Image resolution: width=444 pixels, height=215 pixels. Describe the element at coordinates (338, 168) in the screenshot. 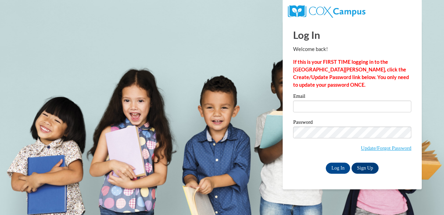

I see `input: Log In` at that location.